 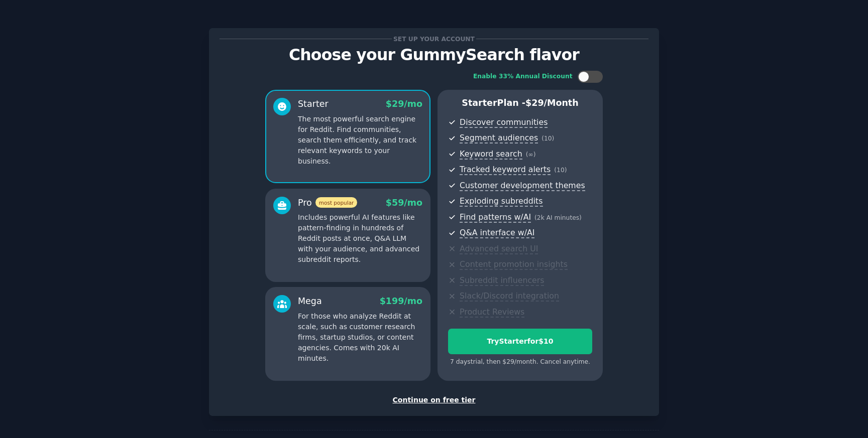 What do you see at coordinates (310, 301) in the screenshot?
I see `div: Mega` at bounding box center [310, 301].